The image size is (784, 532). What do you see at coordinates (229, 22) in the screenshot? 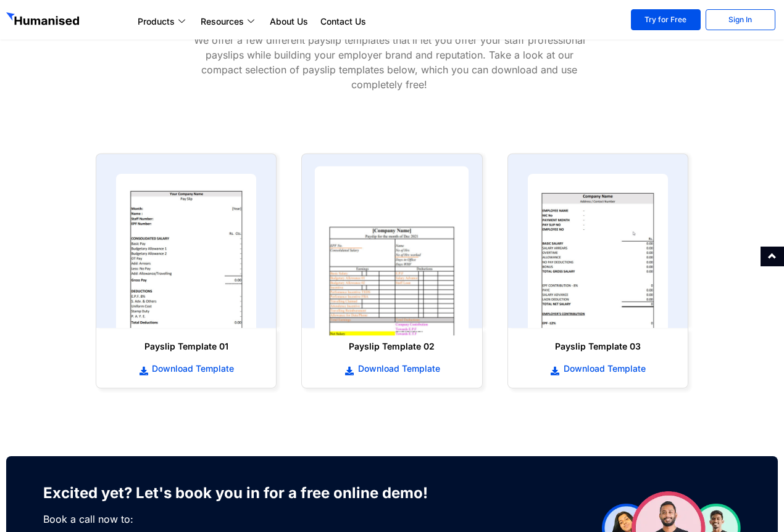
I see `a: Resources` at bounding box center [229, 22].